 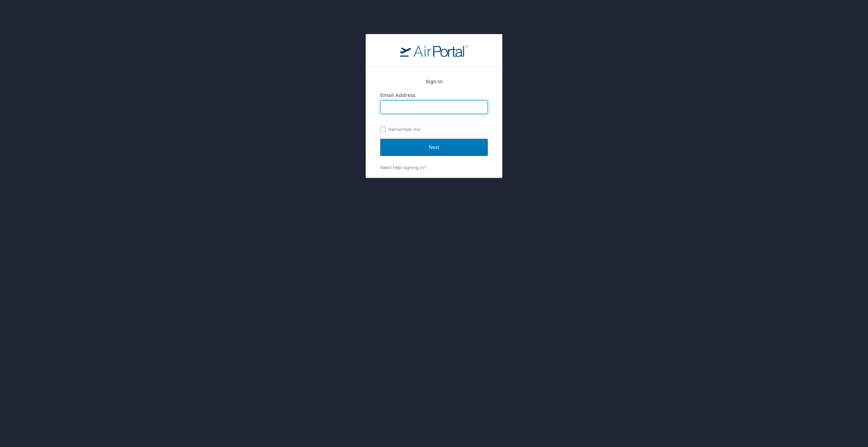 What do you see at coordinates (403, 167) in the screenshot?
I see `a: Need help signing in?` at bounding box center [403, 167].